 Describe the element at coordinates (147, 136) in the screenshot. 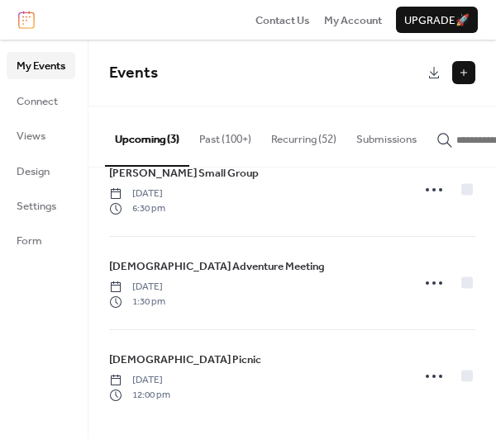

I see `button: Upcoming (3)` at that location.